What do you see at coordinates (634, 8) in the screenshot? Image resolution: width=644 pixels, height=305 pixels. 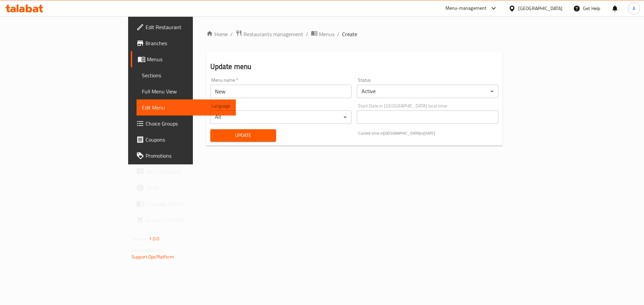 I see `span: A` at bounding box center [634, 8].